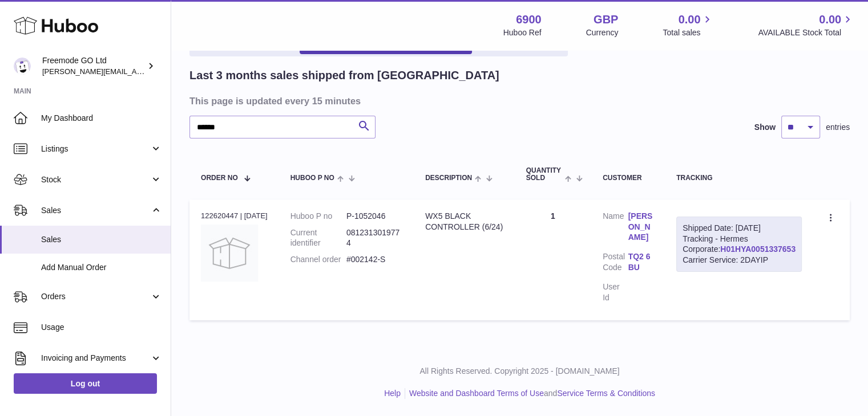  I want to click on strong: GBP, so click(605, 20).